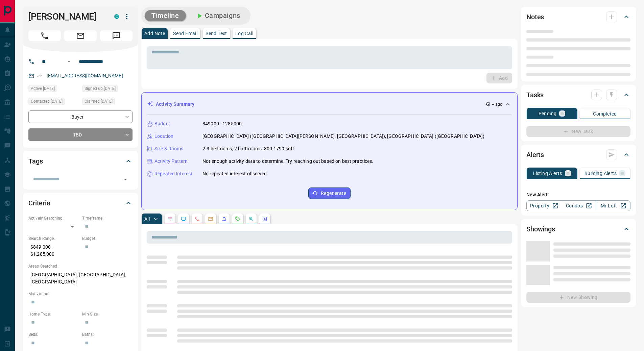 This screenshot has width=644, height=351. What do you see at coordinates (44, 36) in the screenshot?
I see `span: Call` at bounding box center [44, 36].